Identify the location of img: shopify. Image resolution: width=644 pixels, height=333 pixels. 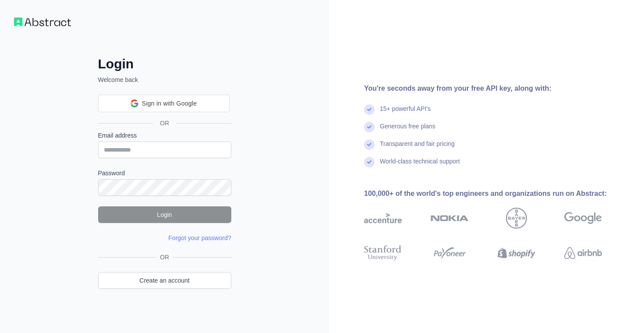
(517, 253).